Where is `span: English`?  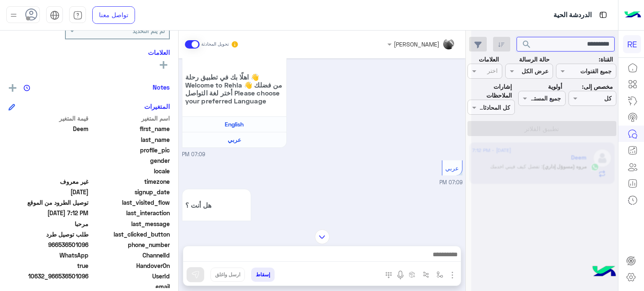
span: English is located at coordinates (234, 124).